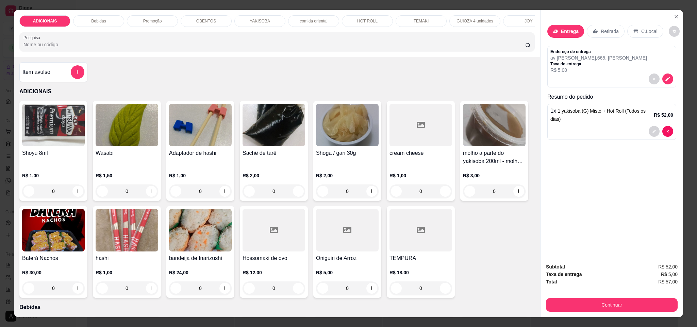 The height and width of the screenshot is (327, 697). What do you see at coordinates (274, 153) in the screenshot?
I see `h4: Sachê de tarê` at bounding box center [274, 153].